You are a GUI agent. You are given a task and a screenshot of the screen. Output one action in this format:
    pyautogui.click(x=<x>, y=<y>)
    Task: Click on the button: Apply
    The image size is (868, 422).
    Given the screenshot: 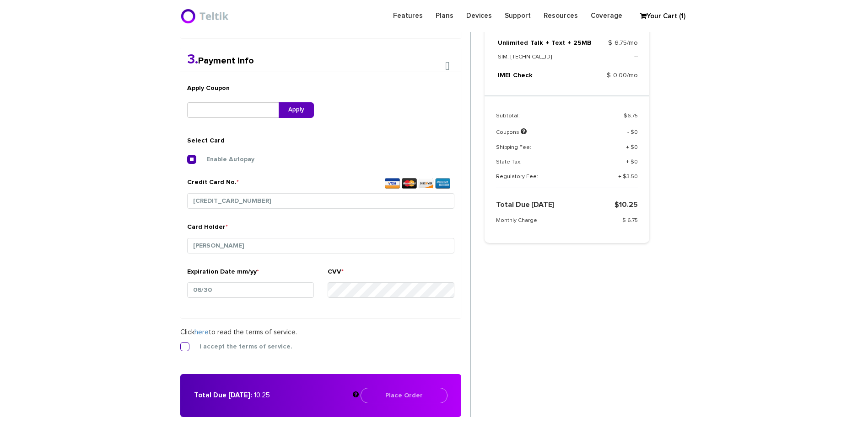 What is the action you would take?
    pyautogui.click(x=296, y=110)
    